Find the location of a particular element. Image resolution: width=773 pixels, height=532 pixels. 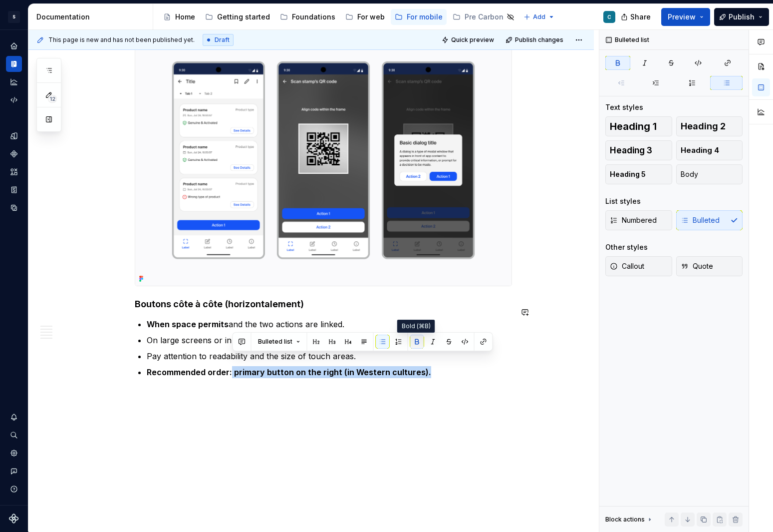

p: On large screens or in modals. is located at coordinates (330, 340).